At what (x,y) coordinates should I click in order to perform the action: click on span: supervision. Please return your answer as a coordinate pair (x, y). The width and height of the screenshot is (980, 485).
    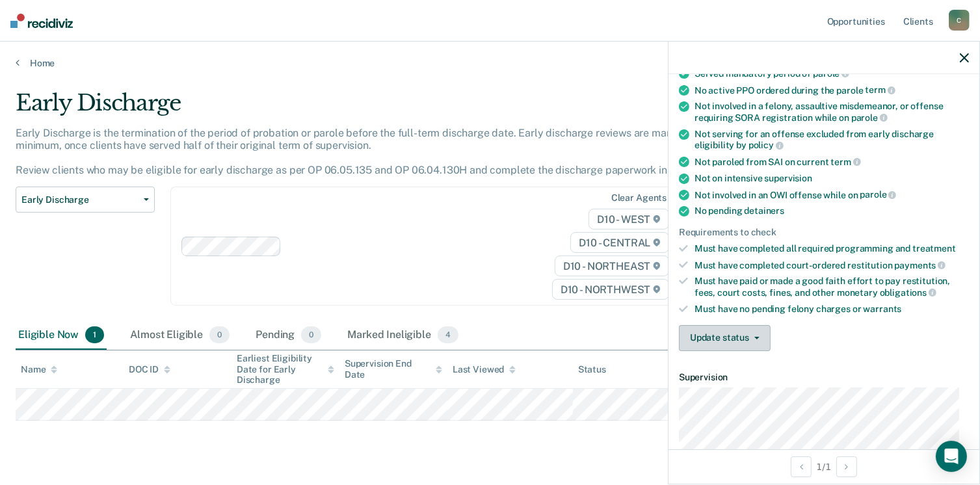
    Looking at the image, I should click on (789, 178).